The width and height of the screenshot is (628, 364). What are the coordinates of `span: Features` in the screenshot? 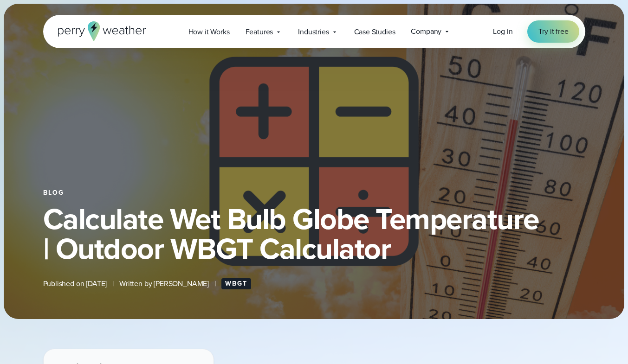 It's located at (259, 32).